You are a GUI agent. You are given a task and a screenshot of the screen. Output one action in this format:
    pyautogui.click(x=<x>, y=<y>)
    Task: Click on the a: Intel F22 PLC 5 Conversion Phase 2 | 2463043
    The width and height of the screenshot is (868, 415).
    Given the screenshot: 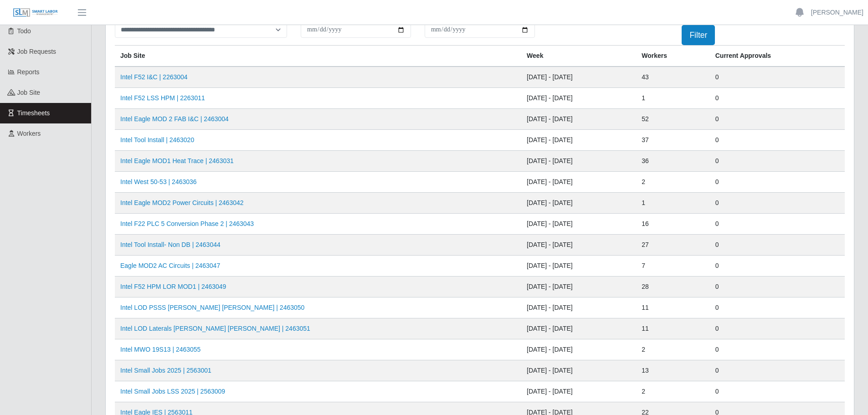 What is the action you would take?
    pyautogui.click(x=186, y=224)
    